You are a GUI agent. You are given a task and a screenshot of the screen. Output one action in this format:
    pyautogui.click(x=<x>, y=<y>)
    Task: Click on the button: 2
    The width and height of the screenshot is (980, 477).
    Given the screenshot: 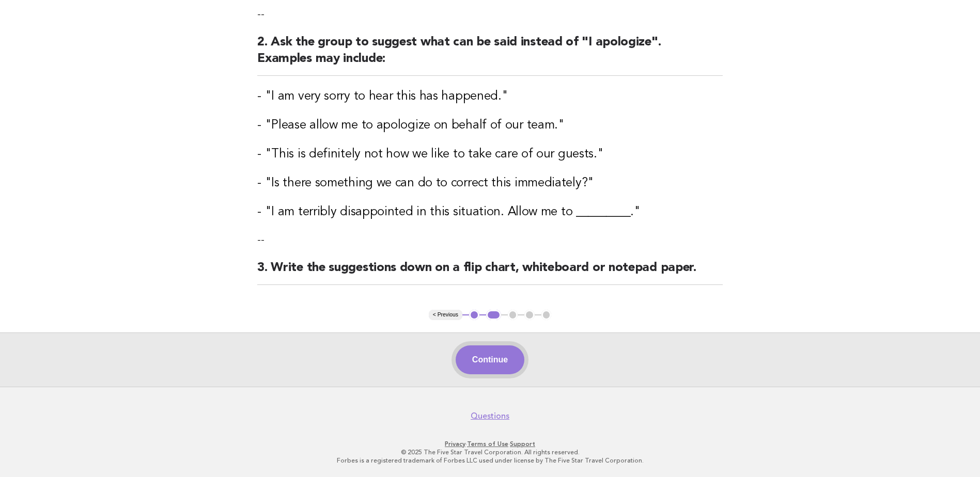 What is the action you would take?
    pyautogui.click(x=493, y=315)
    